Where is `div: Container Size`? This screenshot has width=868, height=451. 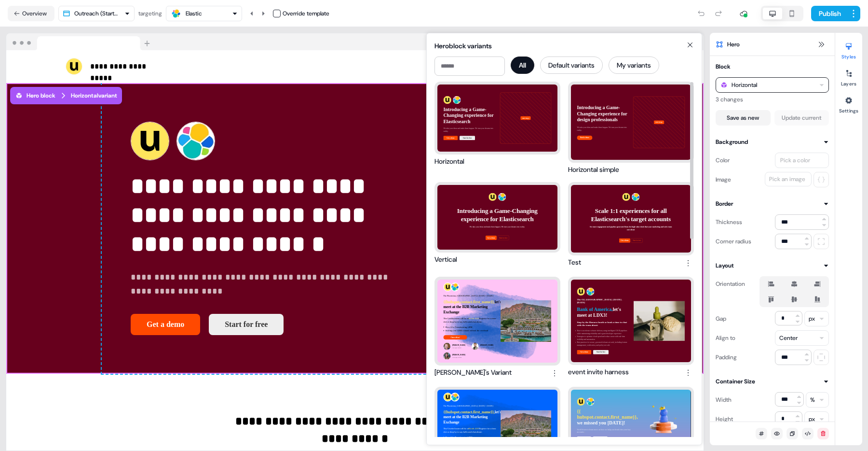
div: Container Size is located at coordinates (735, 381).